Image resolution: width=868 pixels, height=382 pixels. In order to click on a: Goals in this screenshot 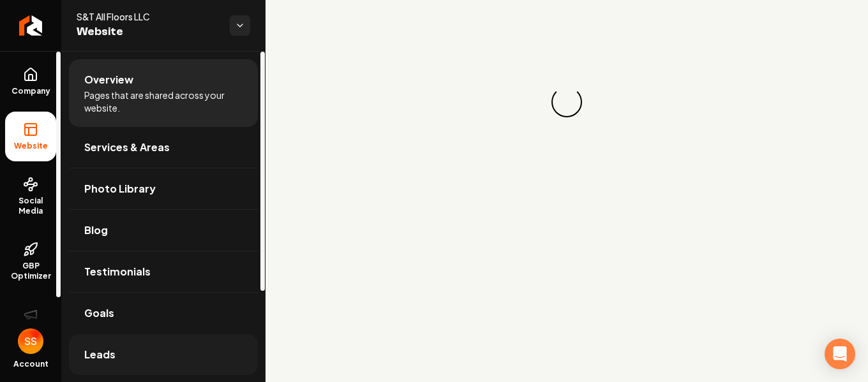, I will do `click(163, 313)`.